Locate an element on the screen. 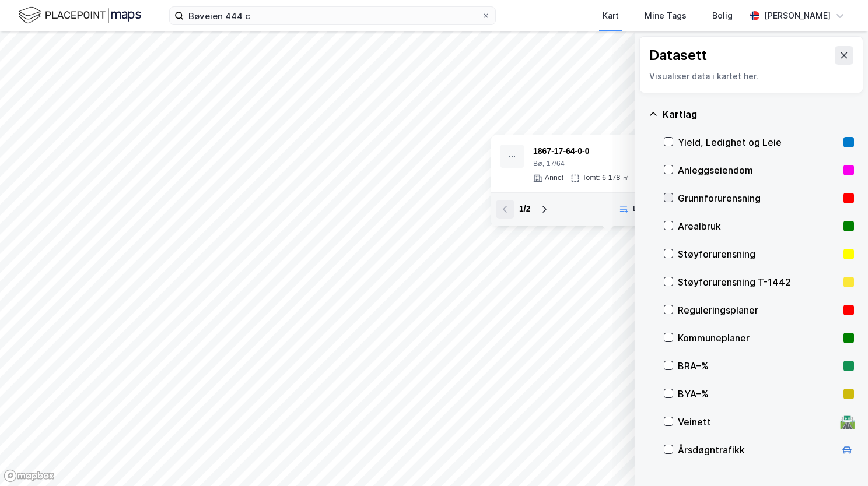  div: Grunnforurensning is located at coordinates (759, 198).